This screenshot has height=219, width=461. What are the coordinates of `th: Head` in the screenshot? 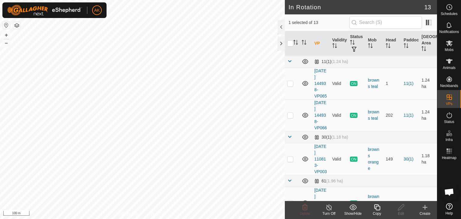 It's located at (392, 44).